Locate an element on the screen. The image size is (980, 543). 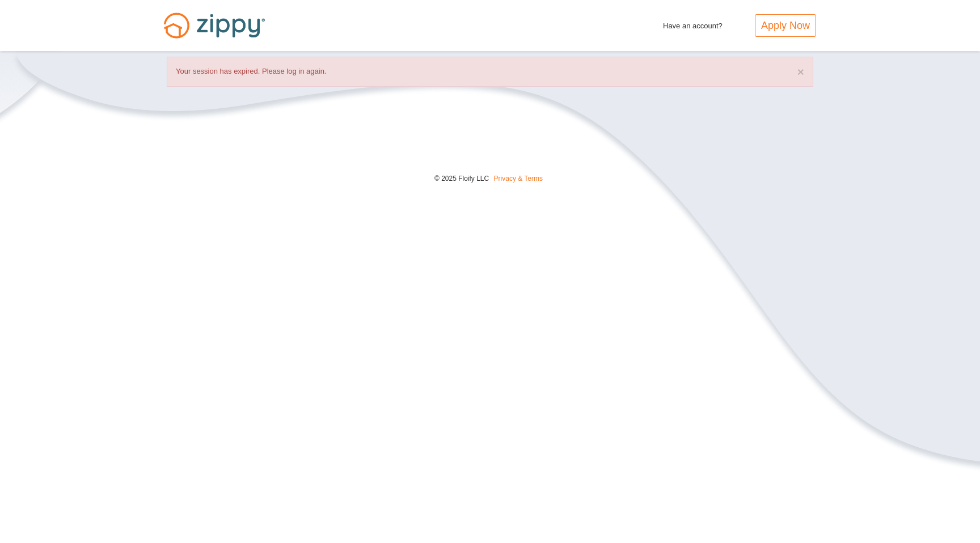
span: © 2025 Floify LLC is located at coordinates (462, 179).